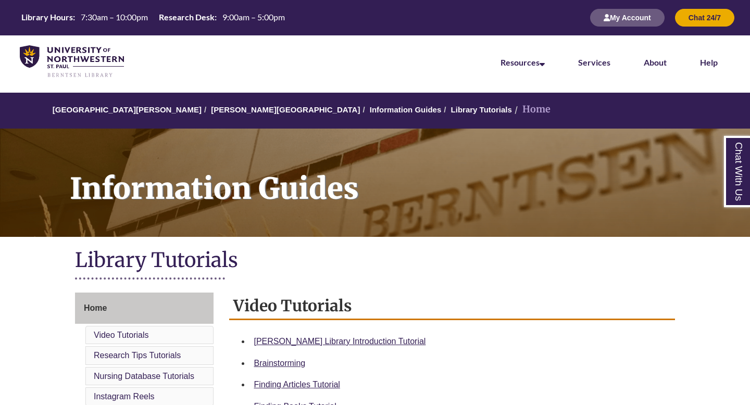 The width and height of the screenshot is (750, 405). Describe the element at coordinates (404, 176) in the screenshot. I see `h1: Information Guides` at that location.